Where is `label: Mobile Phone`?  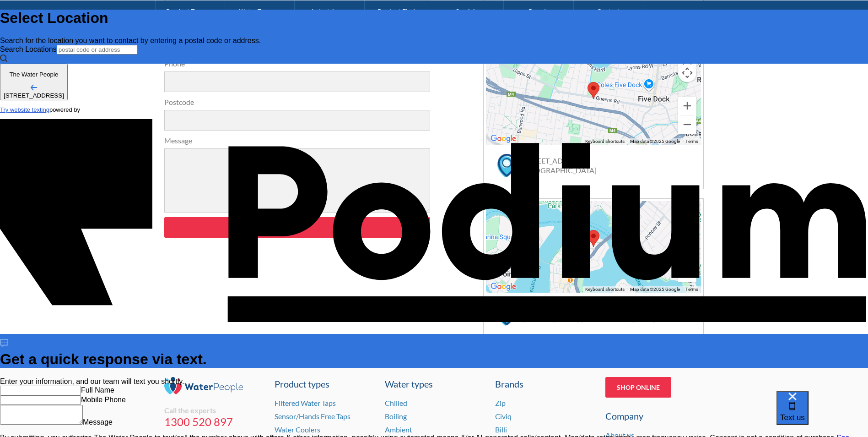 label: Mobile Phone is located at coordinates (103, 399).